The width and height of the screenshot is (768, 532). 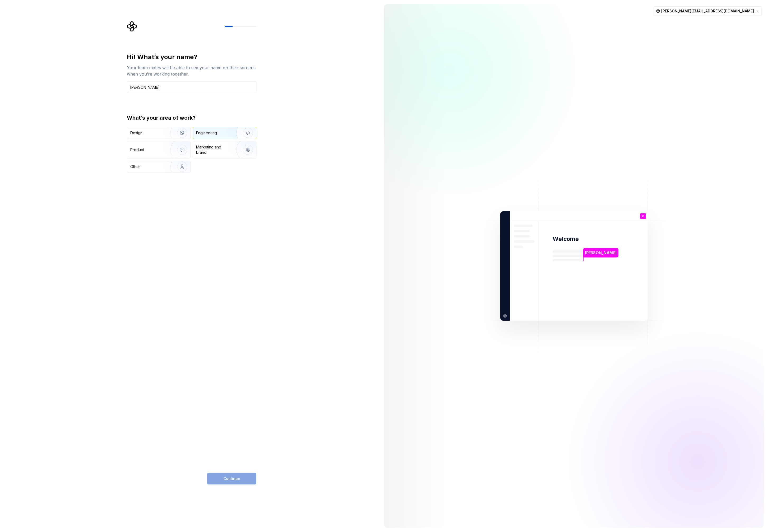 What do you see at coordinates (643, 216) in the screenshot?
I see `p: C` at bounding box center [643, 216].